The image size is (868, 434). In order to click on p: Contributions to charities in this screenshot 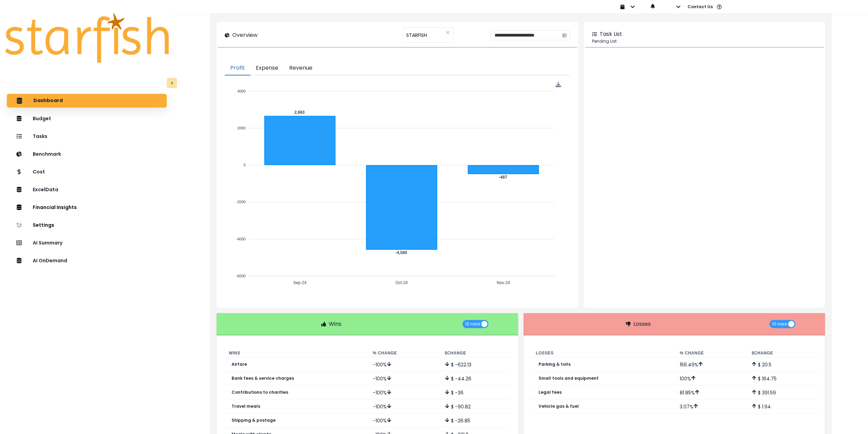, I will do `click(260, 392)`.